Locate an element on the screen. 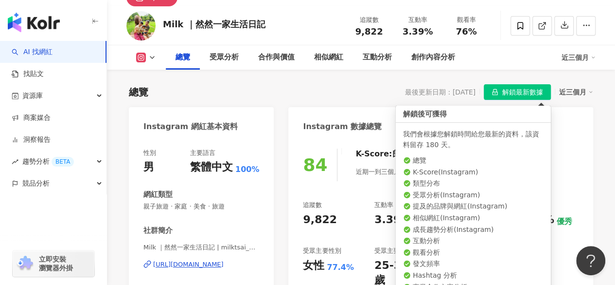  a: searchAI 找網紅 is located at coordinates (32, 52).